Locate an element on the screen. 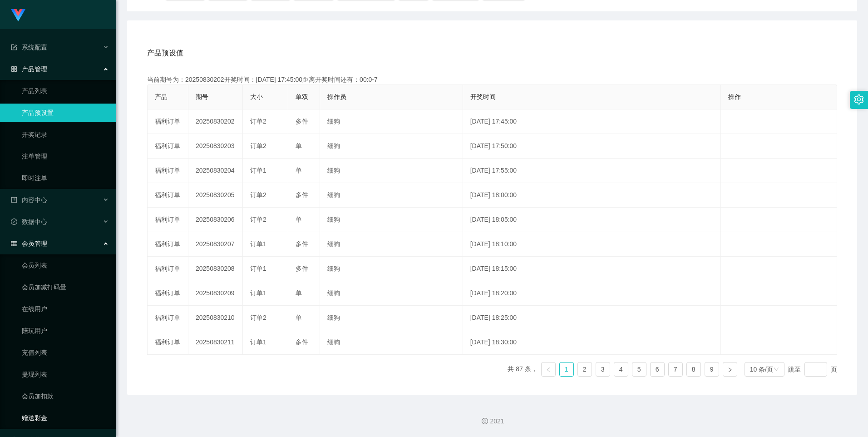 This screenshot has width=868, height=437. span: 单双 is located at coordinates (302, 97).